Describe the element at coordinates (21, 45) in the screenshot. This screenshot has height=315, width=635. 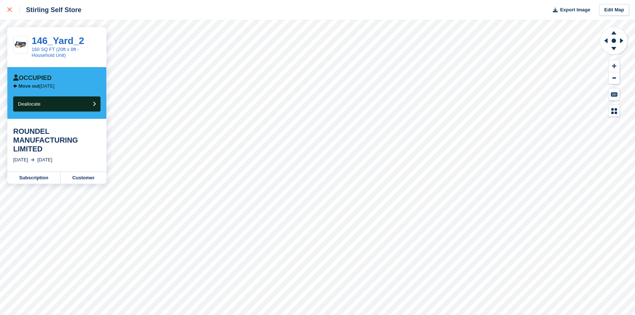
I see `img: 20-ft-container%20(1).jpg` at that location.